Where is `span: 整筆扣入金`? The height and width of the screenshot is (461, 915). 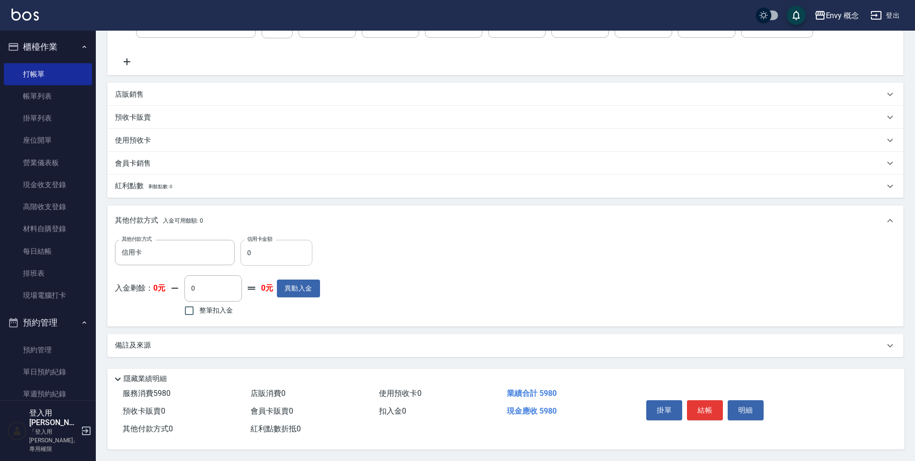 span: 整筆扣入金 is located at coordinates (216, 310).